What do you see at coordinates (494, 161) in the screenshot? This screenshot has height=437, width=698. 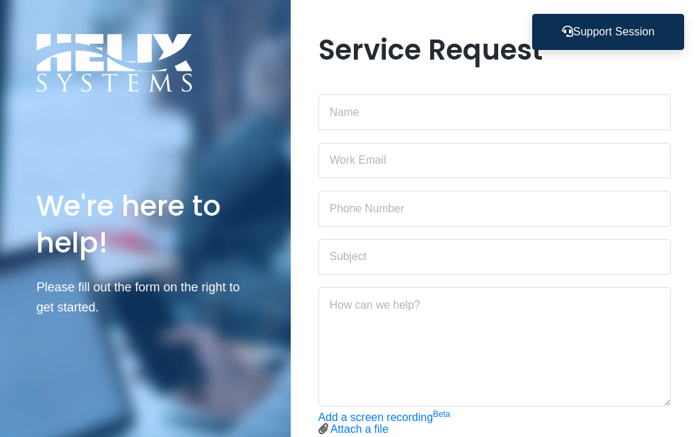 I see `input: Work Email` at bounding box center [494, 161].